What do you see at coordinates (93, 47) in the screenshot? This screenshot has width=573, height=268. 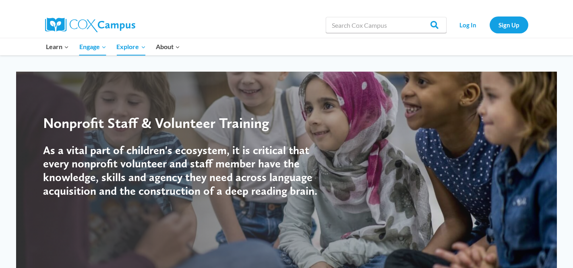 I see `span: Engage` at bounding box center [93, 47].